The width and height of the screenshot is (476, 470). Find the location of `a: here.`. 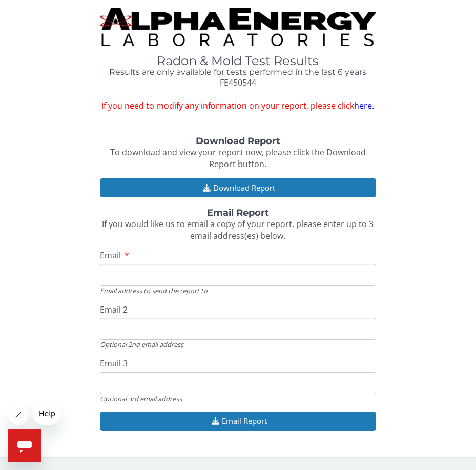

a: here. is located at coordinates (364, 105).